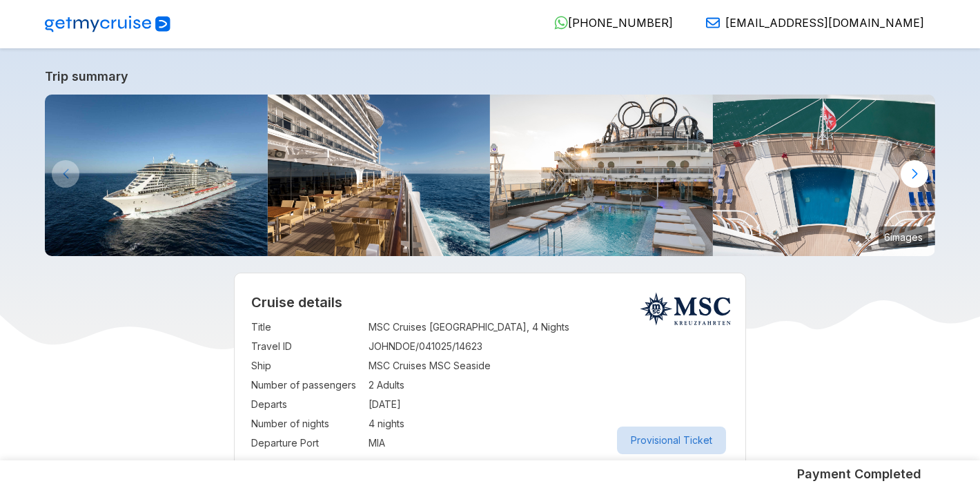 The width and height of the screenshot is (980, 488). I want to click on h2: Cruise details, so click(490, 302).